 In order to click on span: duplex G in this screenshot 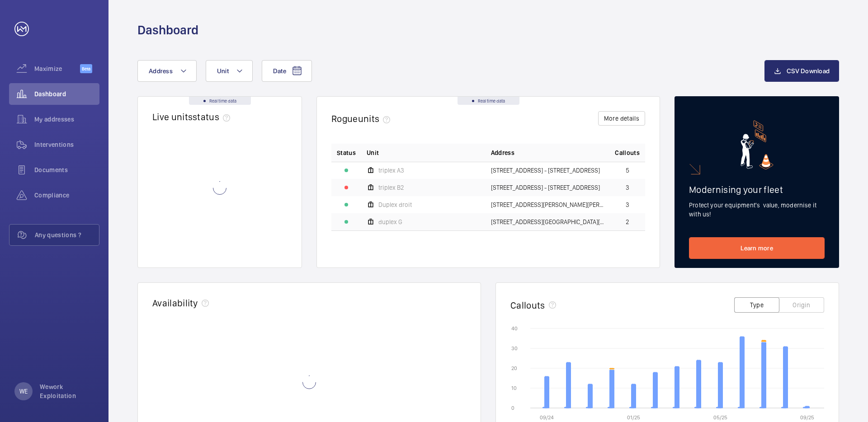, I will do `click(390, 222)`.